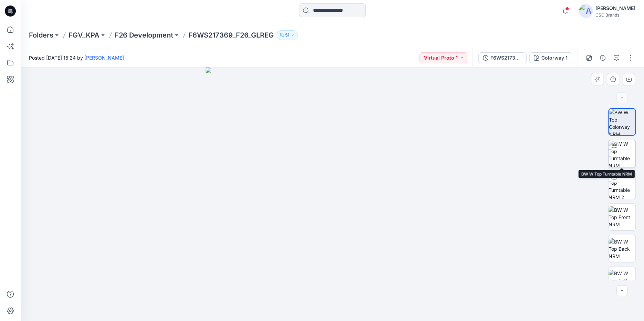 The height and width of the screenshot is (321, 644). Describe the element at coordinates (622, 249) in the screenshot. I see `img: BW W Top Back NRM` at that location.